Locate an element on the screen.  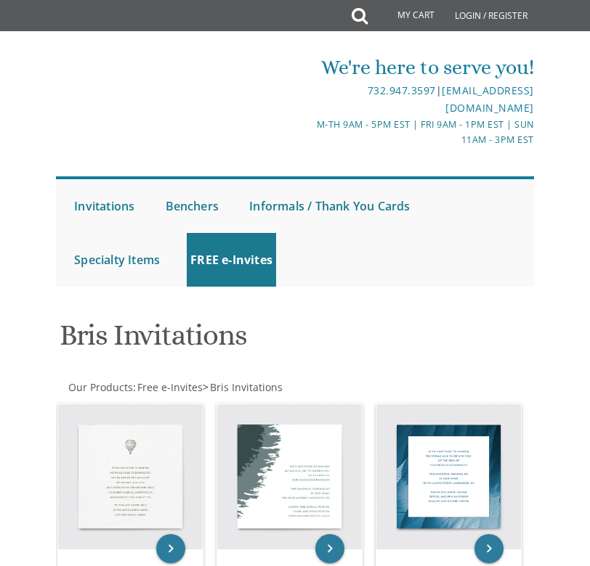
a: Bris Invitations is located at coordinates (245, 387).